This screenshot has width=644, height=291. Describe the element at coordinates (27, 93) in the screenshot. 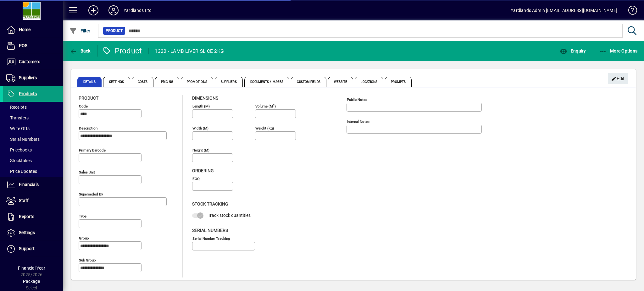

I see `span: Products` at that location.